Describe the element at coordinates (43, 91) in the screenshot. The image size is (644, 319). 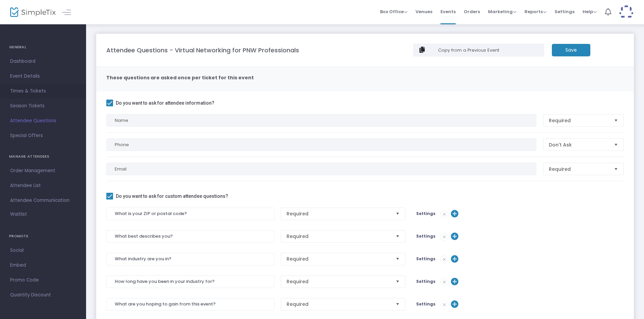
I see `span: Times & Tickets` at that location.